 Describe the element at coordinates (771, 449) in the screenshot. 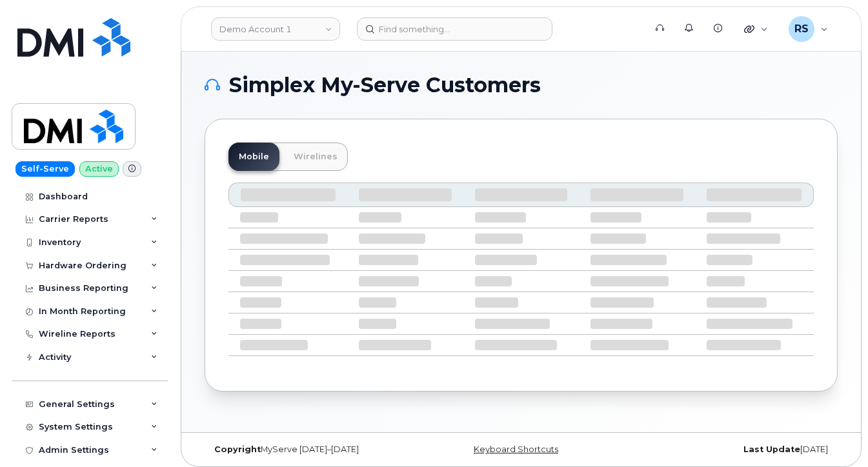

I see `strong: Last Update` at that location.